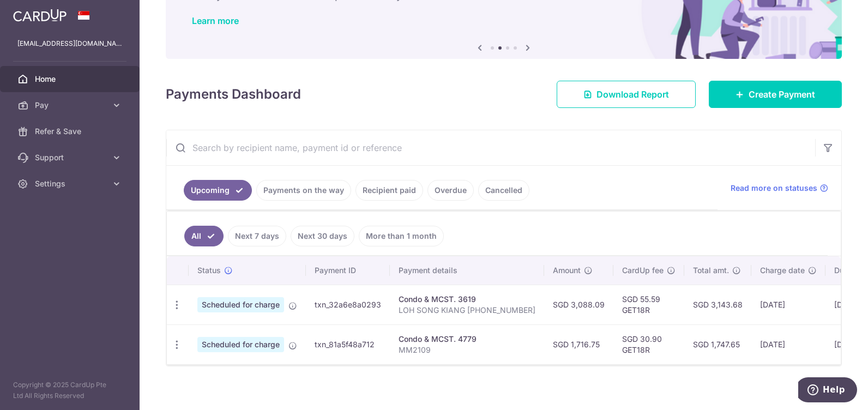  I want to click on a: Recipient paid, so click(389, 191).